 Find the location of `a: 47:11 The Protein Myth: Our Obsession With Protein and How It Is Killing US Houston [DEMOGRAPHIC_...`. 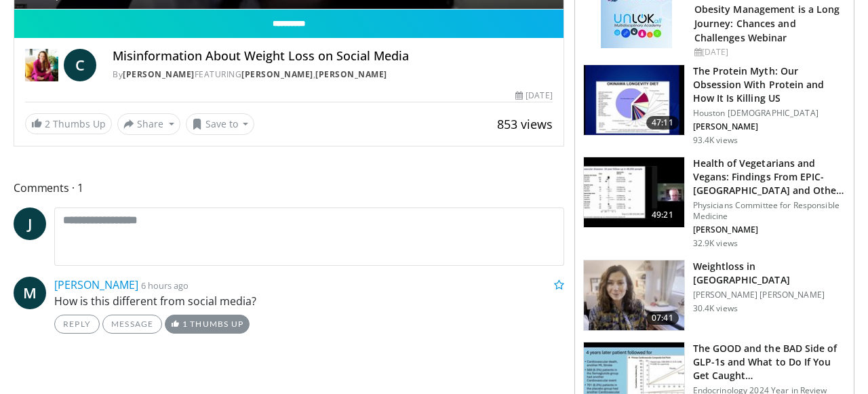

a: 47:11 The Protein Myth: Our Obsession With Protein and How It Is Killing US Houston [DEMOGRAPHIC_... is located at coordinates (714, 105).